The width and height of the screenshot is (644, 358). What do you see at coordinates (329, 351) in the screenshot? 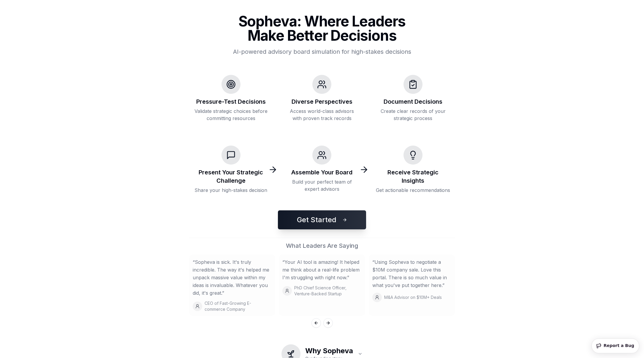
I see `h2: Why Sopheva` at bounding box center [329, 351].